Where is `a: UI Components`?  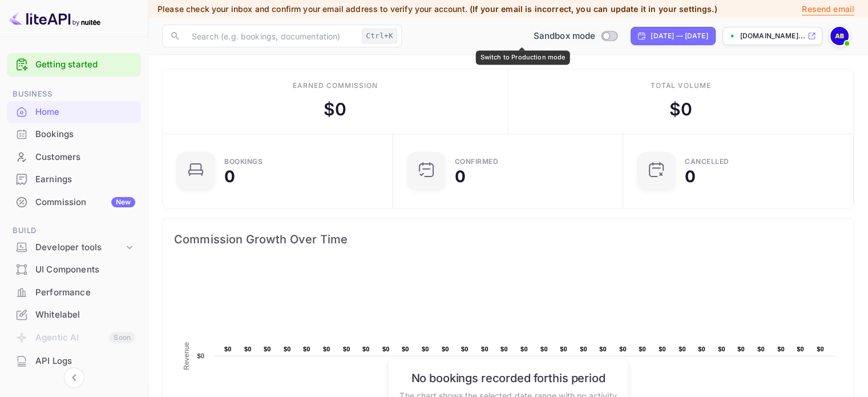 a: UI Components is located at coordinates (74, 269).